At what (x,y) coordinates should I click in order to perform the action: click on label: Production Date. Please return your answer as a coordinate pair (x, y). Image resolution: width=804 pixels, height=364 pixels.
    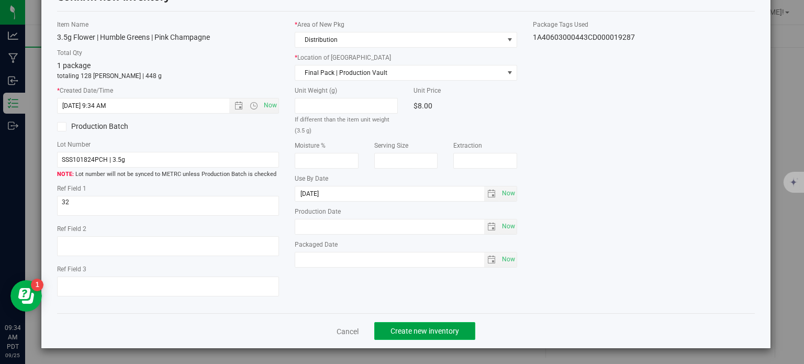
    Looking at the image, I should click on (405, 211).